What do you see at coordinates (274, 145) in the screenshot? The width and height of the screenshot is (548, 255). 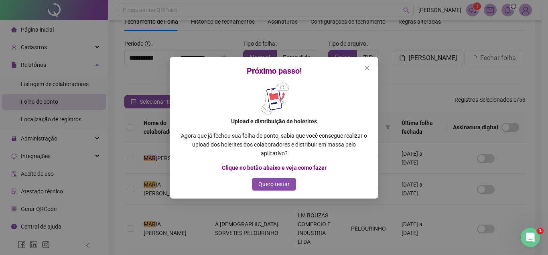 I see `p: Agora que já fechou sua folha de ponto, sabia que você consegue realizar o upload dos holerites d...` at bounding box center [274, 145].